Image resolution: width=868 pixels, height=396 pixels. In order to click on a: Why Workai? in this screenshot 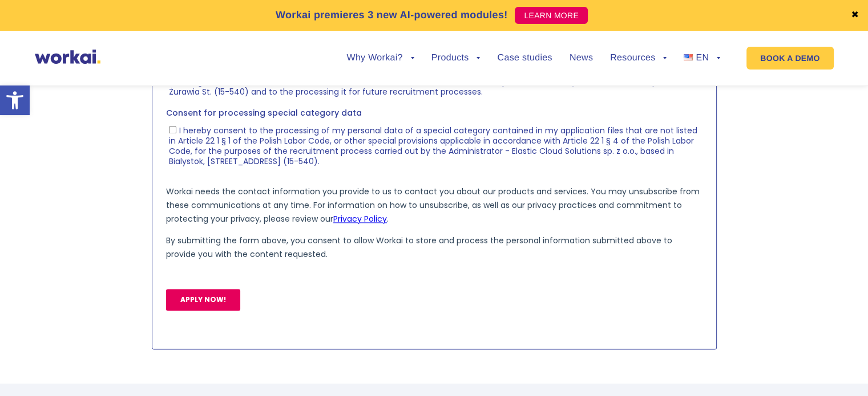, I will do `click(380, 58)`.